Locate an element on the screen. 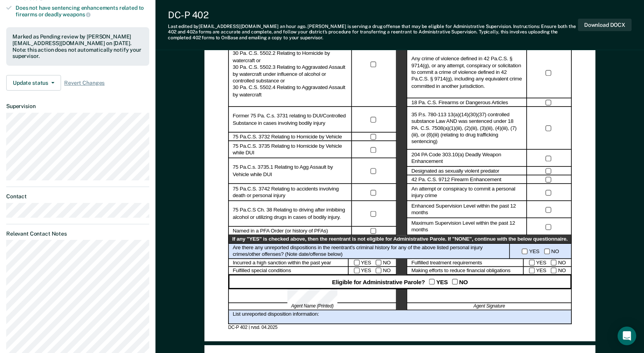 The width and height of the screenshot is (644, 353). button: Update status is located at coordinates (33, 83).